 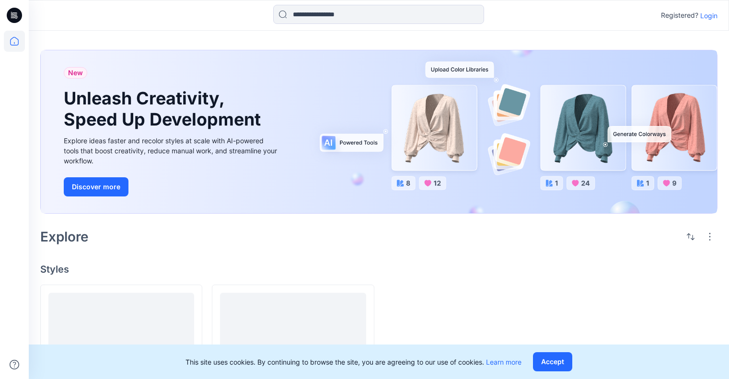 What do you see at coordinates (64, 237) in the screenshot?
I see `h2: Explore` at bounding box center [64, 237].